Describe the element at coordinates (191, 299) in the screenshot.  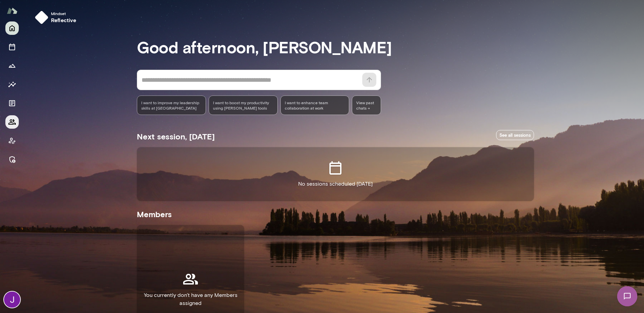
I see `p: You currently don't have any Members assigned` at that location.